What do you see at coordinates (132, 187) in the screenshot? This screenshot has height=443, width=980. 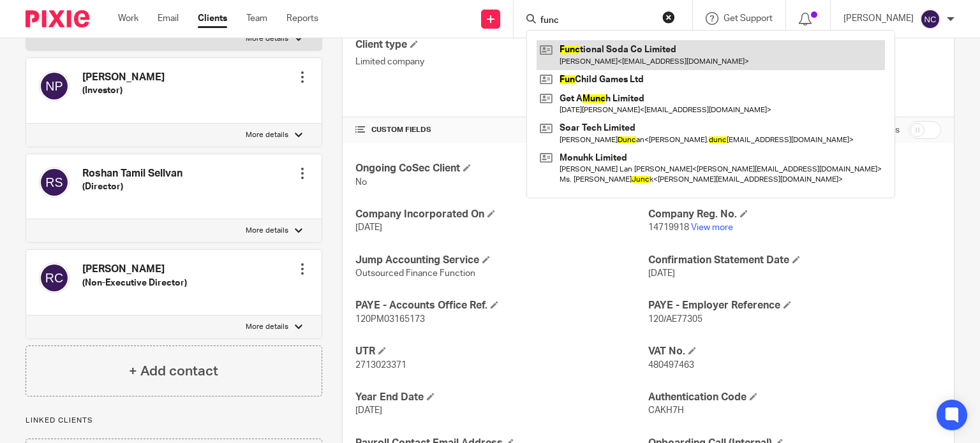 I see `h5: (Director)` at bounding box center [132, 187].